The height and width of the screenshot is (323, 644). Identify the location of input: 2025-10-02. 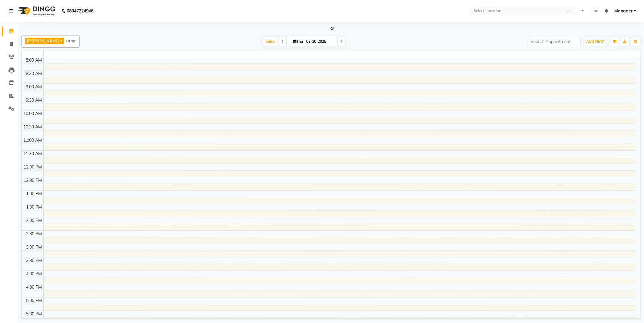
(320, 42).